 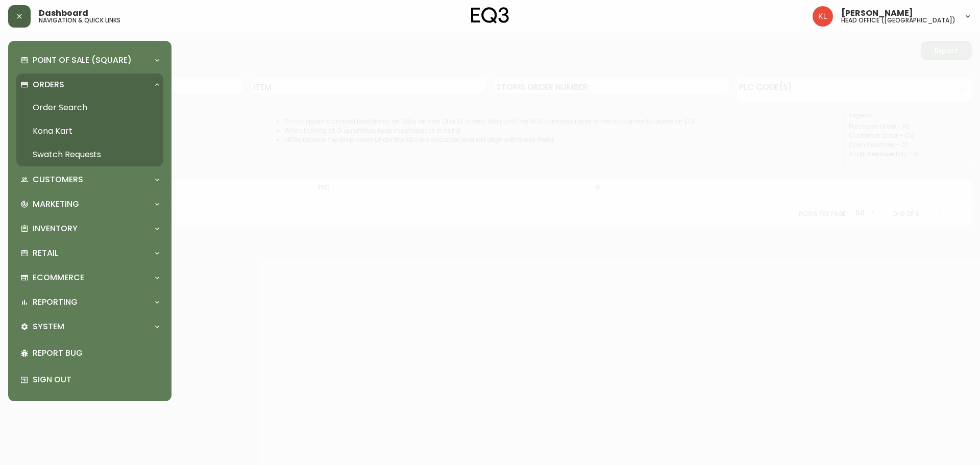 What do you see at coordinates (49, 85) in the screenshot?
I see `p: Orders` at bounding box center [49, 85].